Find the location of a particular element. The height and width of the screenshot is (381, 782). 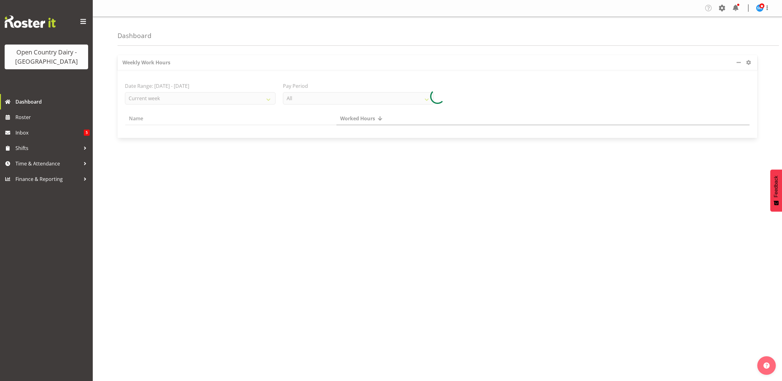

h4: Dashboard is located at coordinates (135, 36).